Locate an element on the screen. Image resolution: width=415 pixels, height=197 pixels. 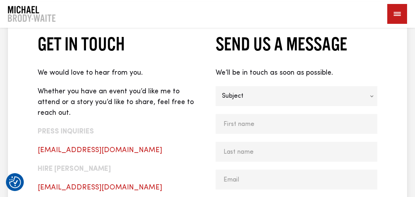
span: GET IN TOUCH is located at coordinates (81, 44).